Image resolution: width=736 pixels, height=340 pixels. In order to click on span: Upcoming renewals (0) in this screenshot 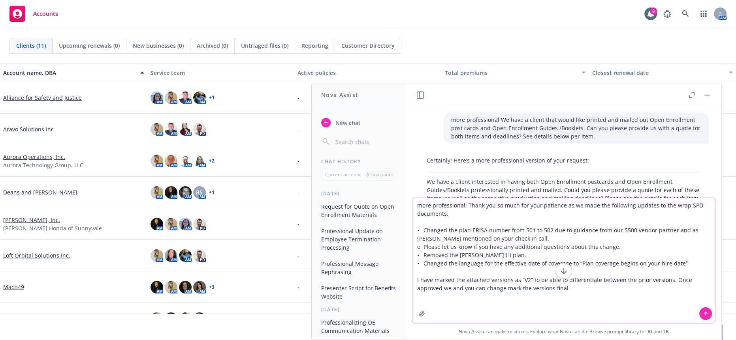, I will do `click(89, 45)`.